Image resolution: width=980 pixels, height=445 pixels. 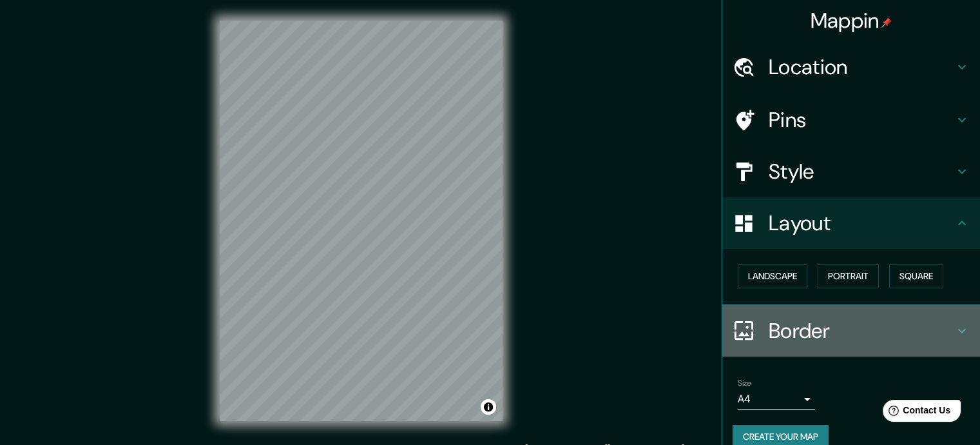 What do you see at coordinates (851, 171) in the screenshot?
I see `div: Style` at bounding box center [851, 171].